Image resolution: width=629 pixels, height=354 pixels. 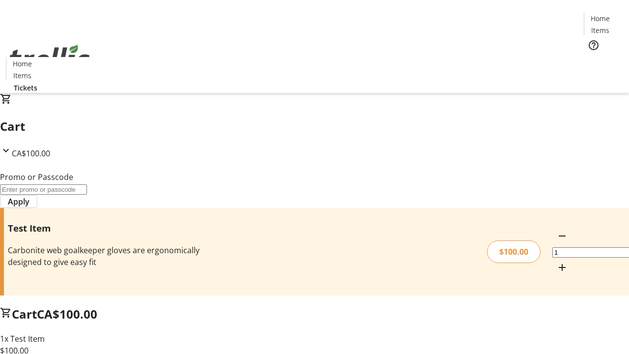 I want to click on div: $100.00, so click(x=514, y=252).